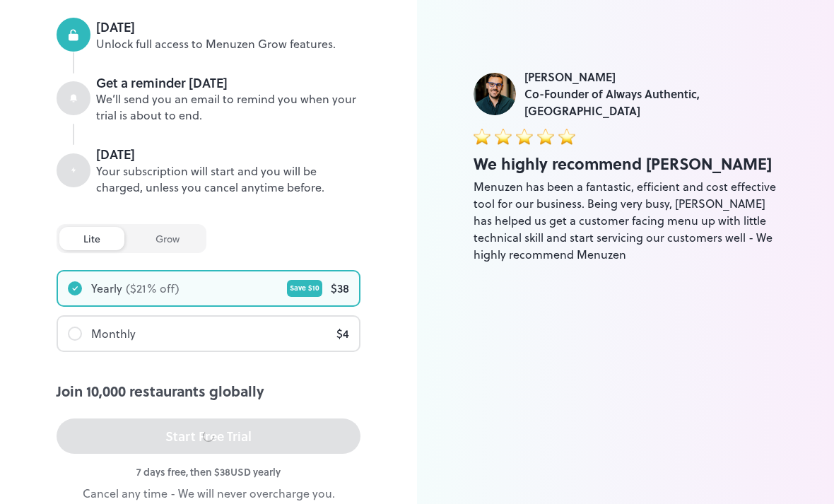 Image resolution: width=834 pixels, height=504 pixels. What do you see at coordinates (494, 94) in the screenshot?
I see `img: Jade Hajj` at bounding box center [494, 94].